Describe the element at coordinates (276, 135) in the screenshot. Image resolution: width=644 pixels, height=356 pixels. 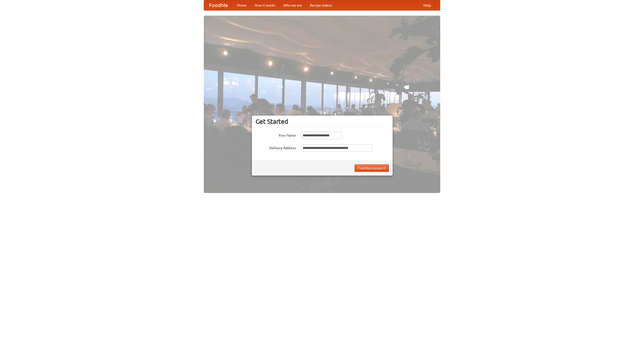
I see `label: Your Name` at that location.